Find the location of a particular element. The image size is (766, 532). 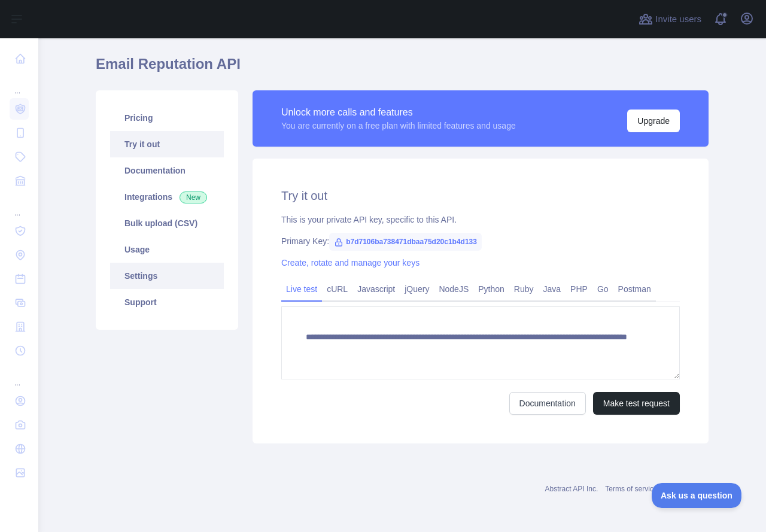

div: Unlock more calls and features is located at coordinates (399, 112).